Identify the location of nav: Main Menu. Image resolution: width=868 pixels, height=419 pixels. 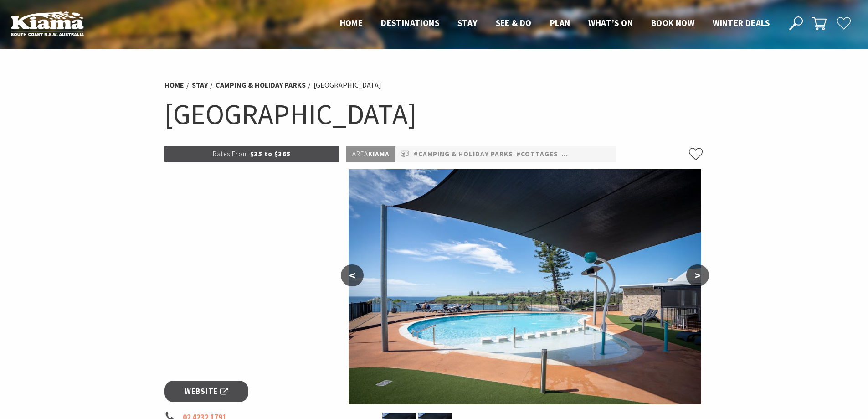
(555, 24).